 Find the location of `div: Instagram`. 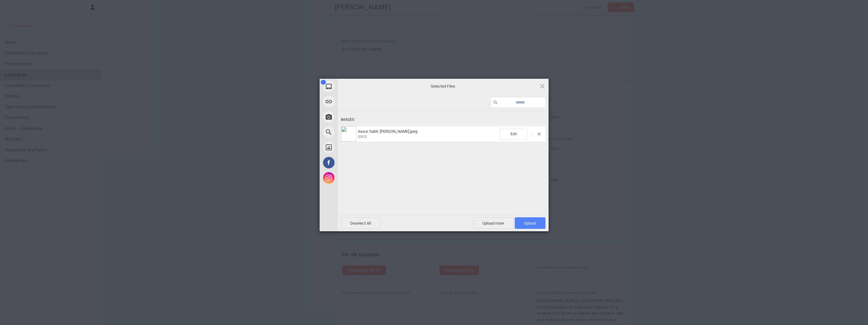

div: Instagram is located at coordinates (356, 178).